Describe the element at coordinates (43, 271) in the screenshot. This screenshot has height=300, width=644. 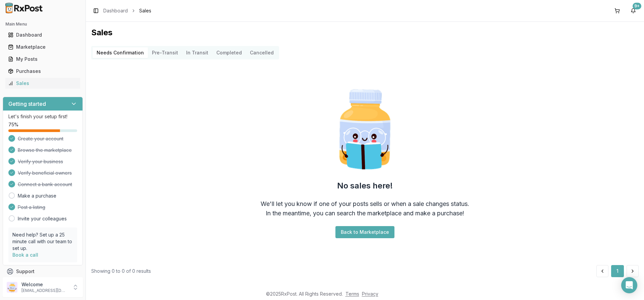
I see `button: Support` at that location.